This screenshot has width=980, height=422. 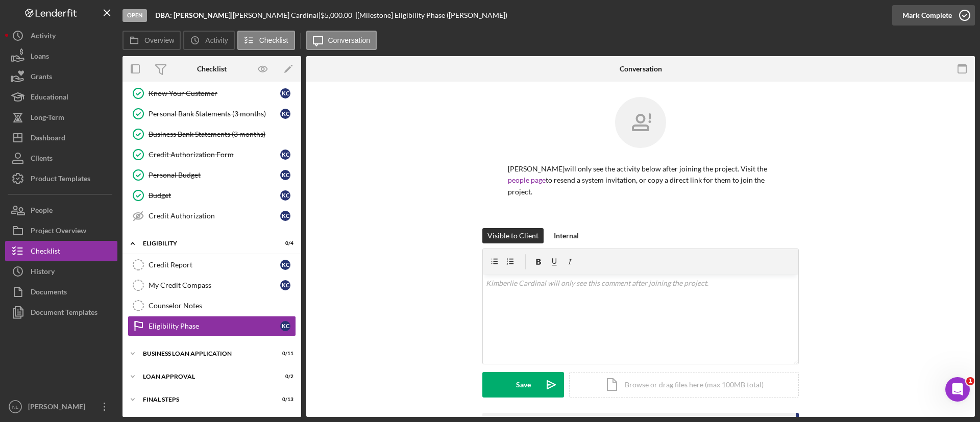 I want to click on div: Loans, so click(x=40, y=57).